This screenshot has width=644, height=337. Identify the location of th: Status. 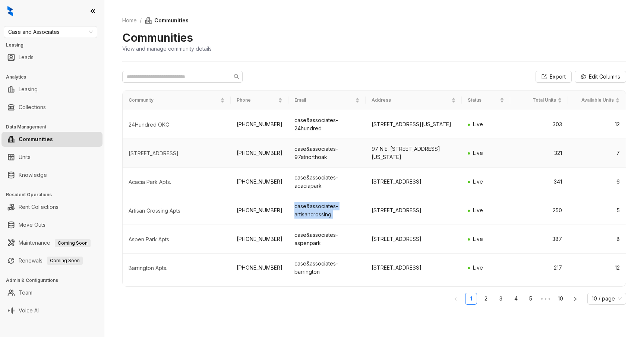
(486, 100).